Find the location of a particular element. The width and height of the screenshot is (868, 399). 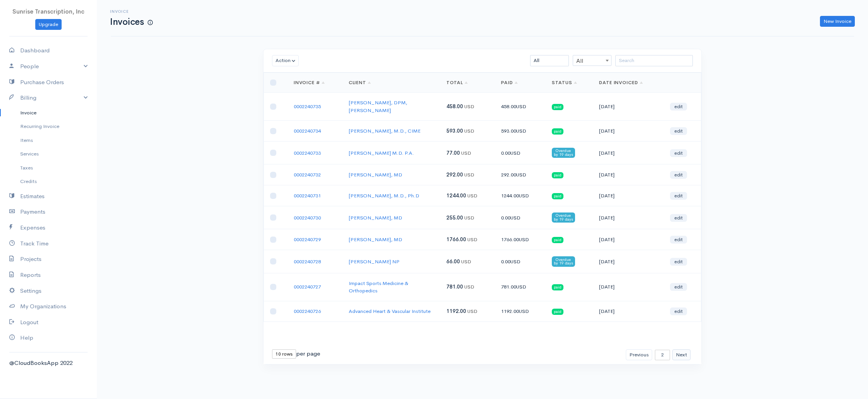

input: Search is located at coordinates (654, 60).